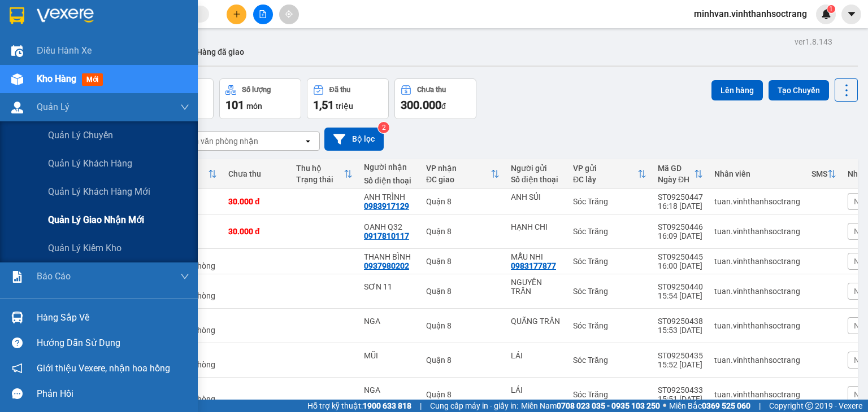 The image size is (868, 412). What do you see at coordinates (92, 80) in the screenshot?
I see `span: mới` at bounding box center [92, 80].